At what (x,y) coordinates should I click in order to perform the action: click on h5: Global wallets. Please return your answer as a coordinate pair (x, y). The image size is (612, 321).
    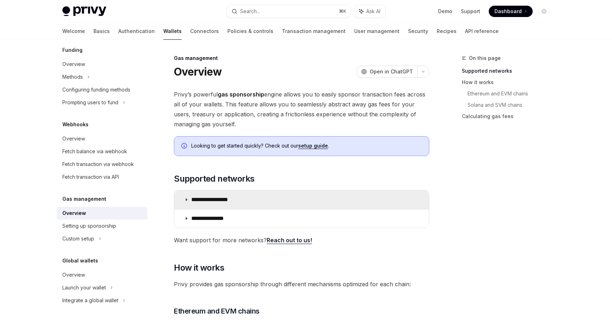
    Looking at the image, I should click on (80, 260).